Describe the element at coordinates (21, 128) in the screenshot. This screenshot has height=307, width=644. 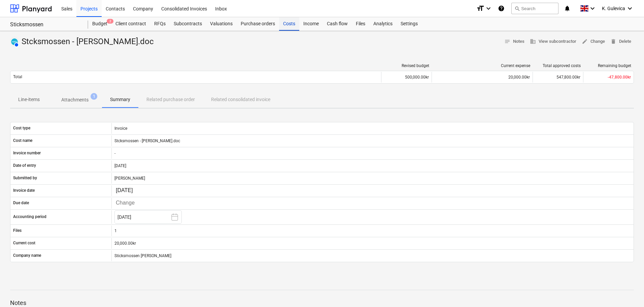
I see `p: Cost type` at that location.